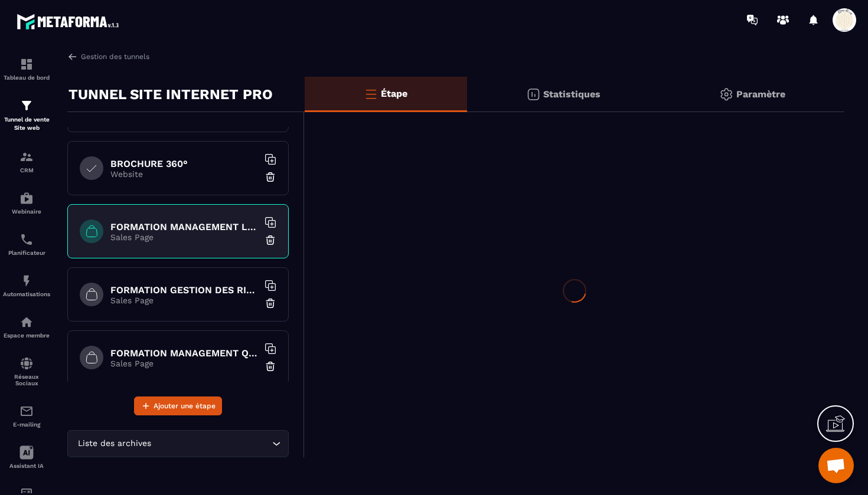 This screenshot has width=868, height=495. What do you see at coordinates (27, 416) in the screenshot?
I see `a: emailemailE-mailing` at bounding box center [27, 416].